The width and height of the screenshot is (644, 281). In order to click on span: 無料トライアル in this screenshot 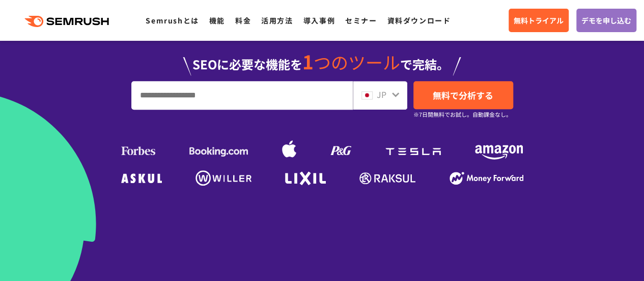, I will do `click(539, 20)`.